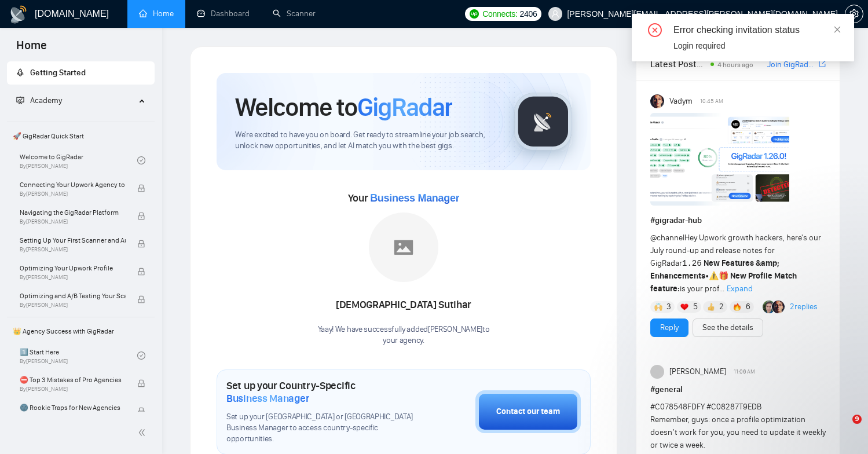  What do you see at coordinates (738, 221) in the screenshot?
I see `h1: # gigradar-hub` at bounding box center [738, 221].